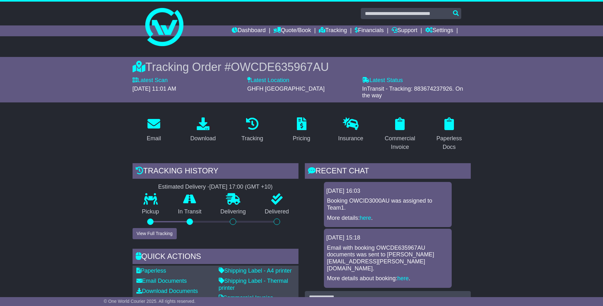  I want to click on div: Tracking Order #, so click(302, 67).